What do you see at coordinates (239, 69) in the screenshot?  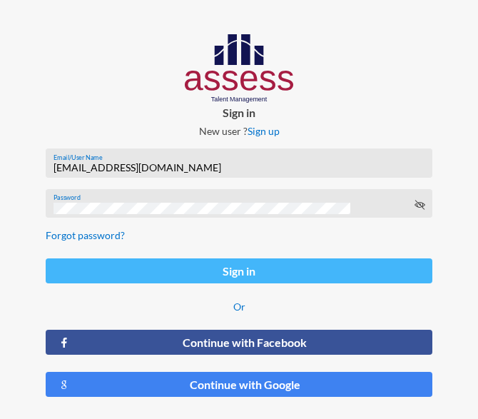 I see `img: AssessLogoo.svg` at bounding box center [239, 69].